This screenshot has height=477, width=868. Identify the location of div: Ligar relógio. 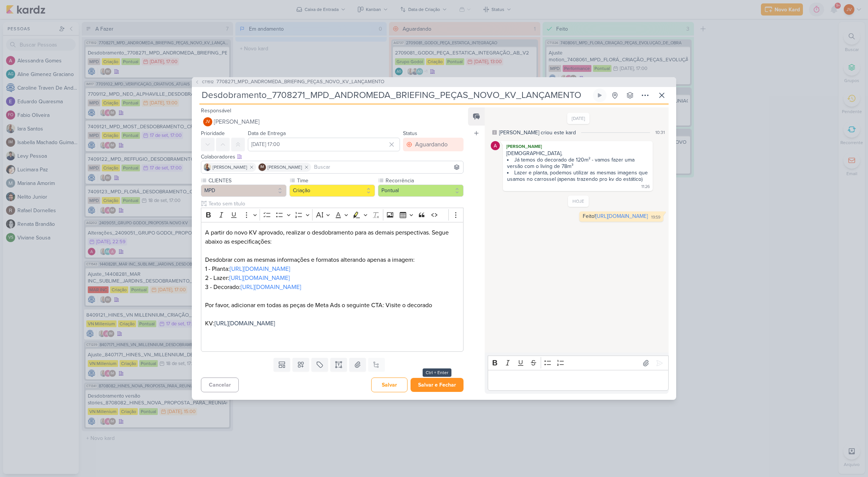
(600, 96).